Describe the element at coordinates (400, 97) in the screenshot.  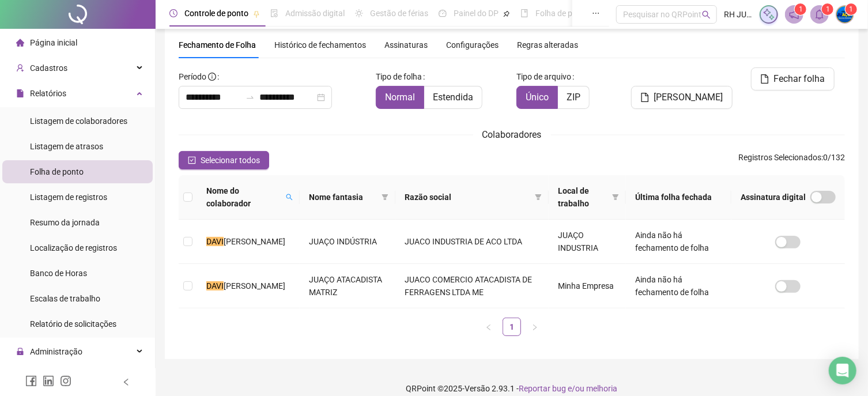
I see `span: Normal` at that location.